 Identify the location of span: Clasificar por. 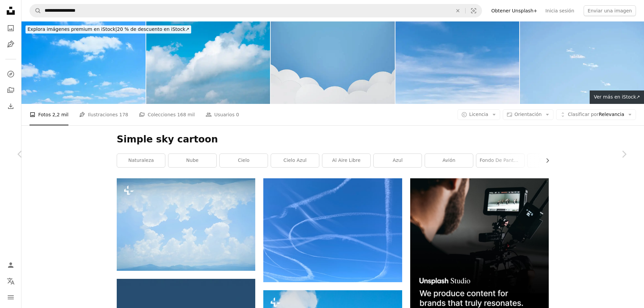
(584, 114).